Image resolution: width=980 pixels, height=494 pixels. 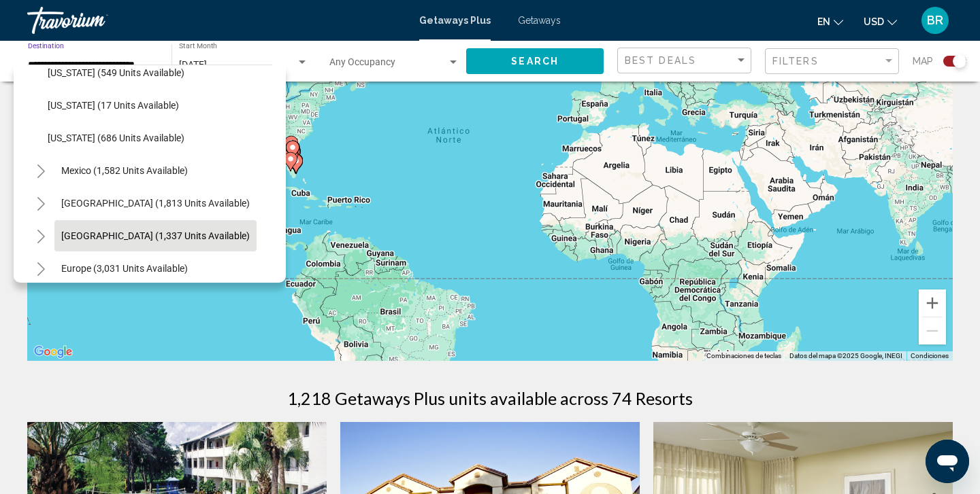 What do you see at coordinates (686, 60) in the screenshot?
I see `mat-select: Sort by` at bounding box center [686, 60].